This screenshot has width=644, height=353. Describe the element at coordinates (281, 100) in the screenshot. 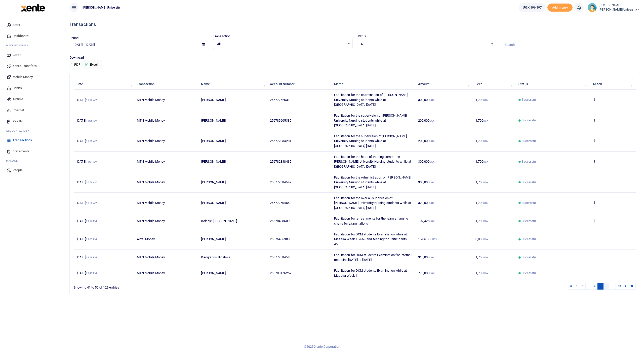

I see `span: 256772626318` at that location.